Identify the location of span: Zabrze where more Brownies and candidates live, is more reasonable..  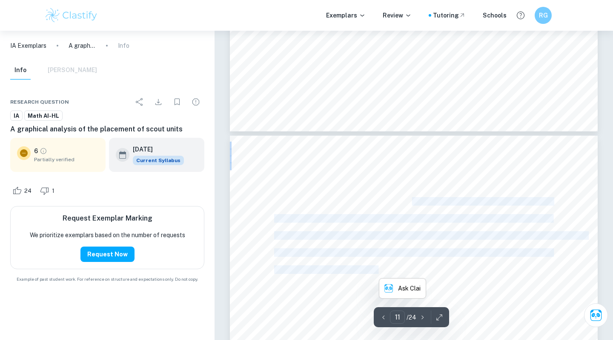
(378, 58).